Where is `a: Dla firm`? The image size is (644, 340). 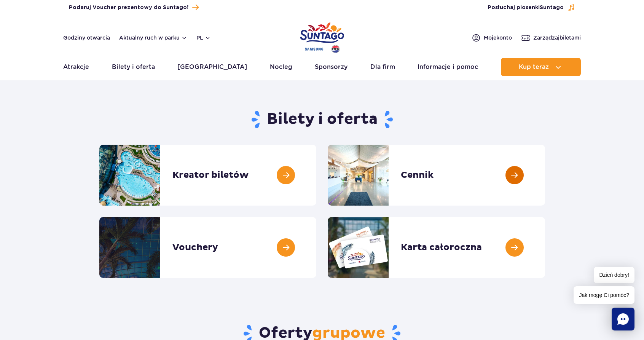 a: Dla firm is located at coordinates (383, 67).